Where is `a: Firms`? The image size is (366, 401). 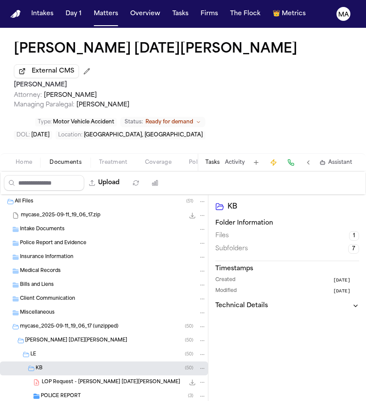 a: Firms is located at coordinates (209, 14).